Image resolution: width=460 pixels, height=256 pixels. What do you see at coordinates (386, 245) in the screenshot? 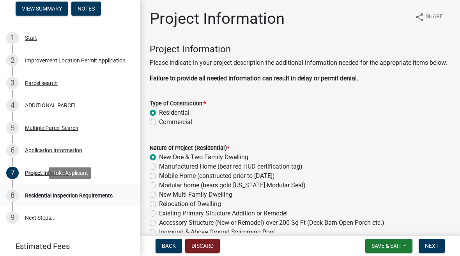
I see `span: Save & Exit` at bounding box center [386, 245].